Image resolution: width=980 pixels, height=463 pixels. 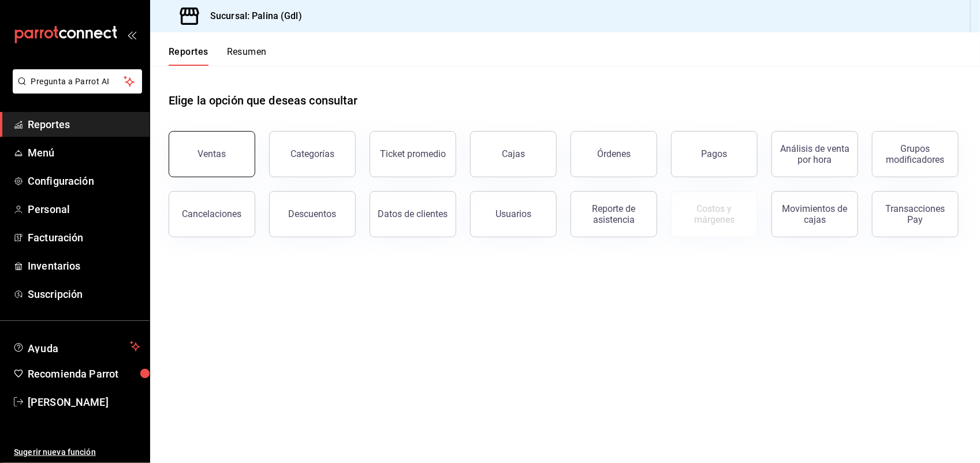 I want to click on h1: Elige la opción que deseas consultar, so click(x=263, y=100).